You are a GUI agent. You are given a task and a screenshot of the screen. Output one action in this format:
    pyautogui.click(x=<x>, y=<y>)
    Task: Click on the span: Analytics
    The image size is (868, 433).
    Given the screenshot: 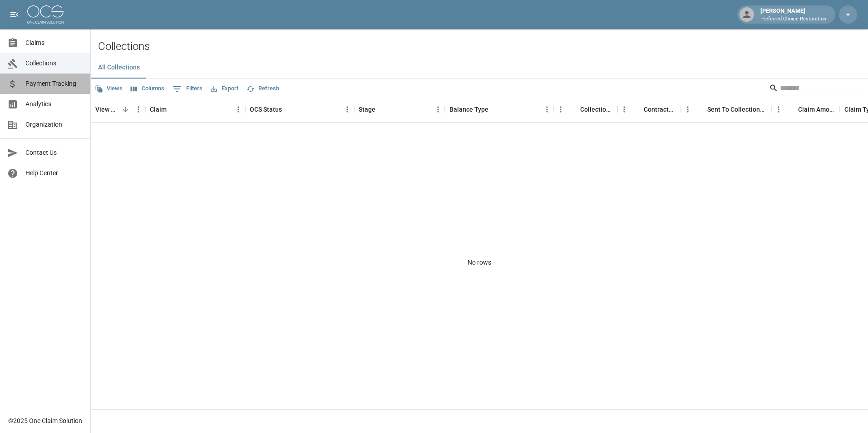 What is the action you would take?
    pyautogui.click(x=54, y=104)
    